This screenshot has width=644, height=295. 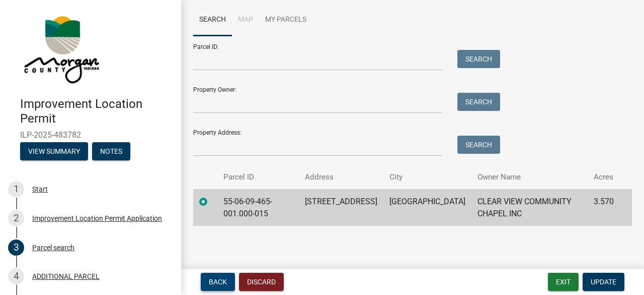 What do you see at coordinates (97, 218) in the screenshot?
I see `div: Improvement Location Permit Application` at bounding box center [97, 218].